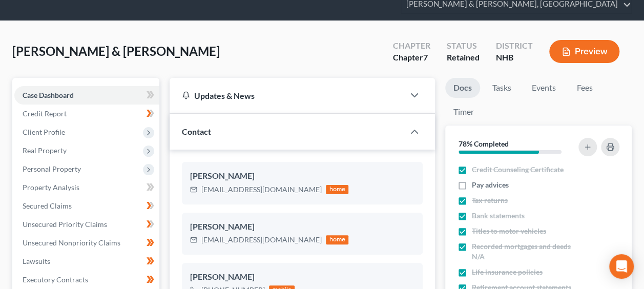 This screenshot has width=644, height=289. What do you see at coordinates (55, 279) in the screenshot?
I see `span: Executory Contracts` at bounding box center [55, 279].